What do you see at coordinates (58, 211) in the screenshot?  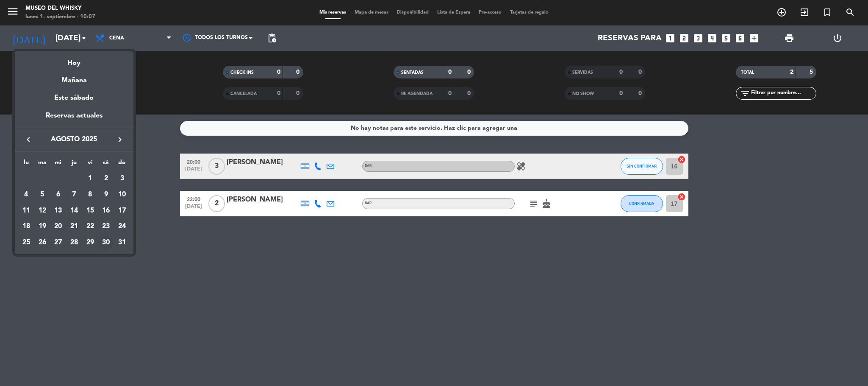 I see `div: 13` at bounding box center [58, 211].